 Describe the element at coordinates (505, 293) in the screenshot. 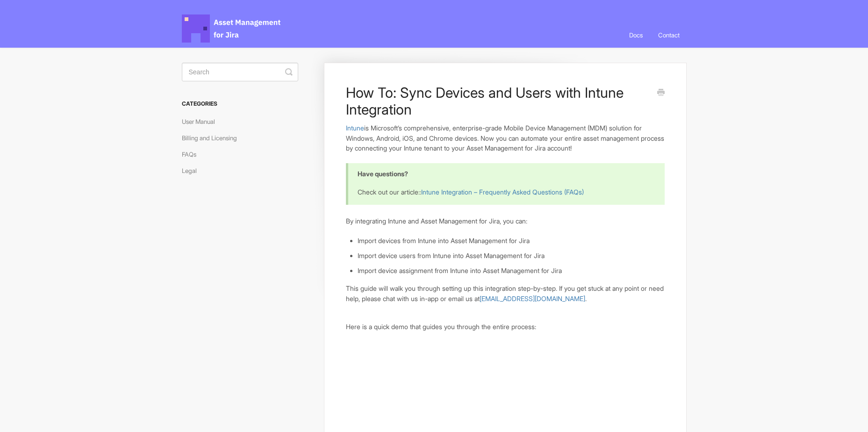

I see `p: This guide will walk you through setting up this integration step-by-step. If you get stuck at an...` at that location.